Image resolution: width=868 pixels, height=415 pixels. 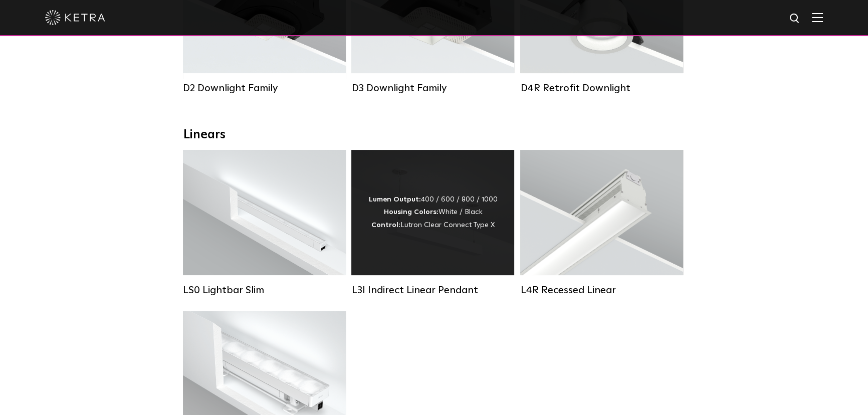 What do you see at coordinates (394, 199) in the screenshot?
I see `strong: Lumen Output:` at bounding box center [394, 199].